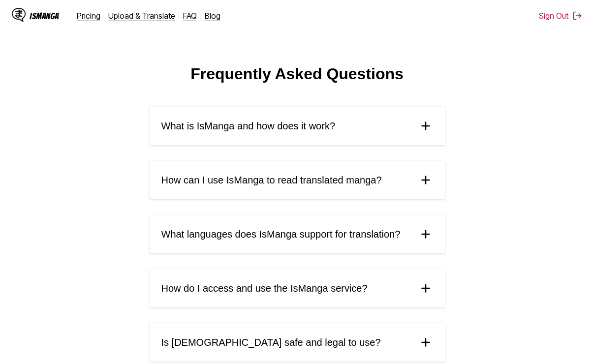 This screenshot has width=594, height=364. Describe the element at coordinates (44, 16) in the screenshot. I see `div: IsManga` at that location.